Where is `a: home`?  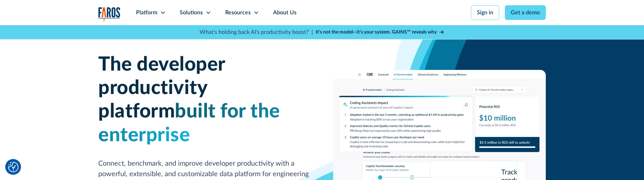
a: home is located at coordinates (110, 14).